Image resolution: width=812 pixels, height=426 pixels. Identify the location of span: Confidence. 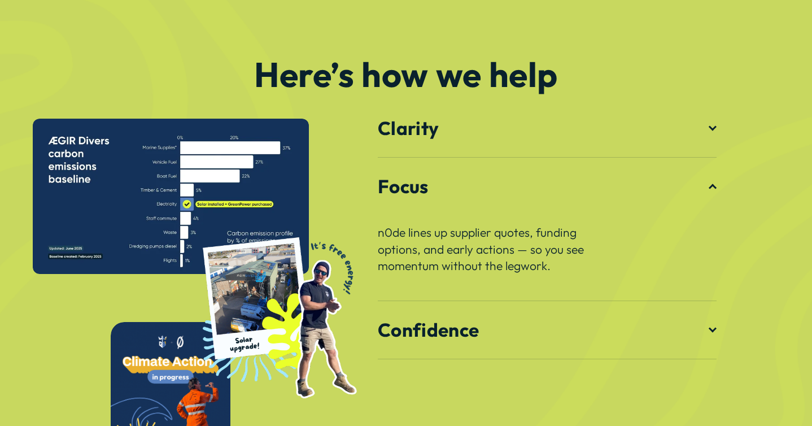
(543, 330).